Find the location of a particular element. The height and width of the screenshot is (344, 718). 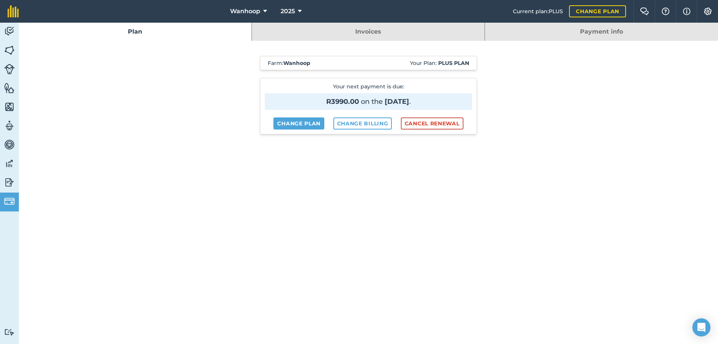

span: on the . is located at coordinates (368, 101).